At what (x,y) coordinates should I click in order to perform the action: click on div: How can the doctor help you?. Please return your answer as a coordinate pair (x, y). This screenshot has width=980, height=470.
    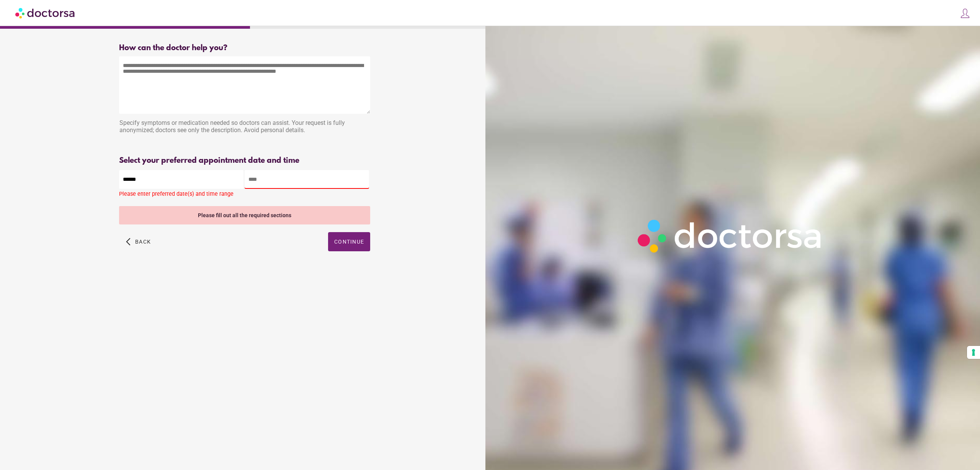
    Looking at the image, I should click on (245, 48).